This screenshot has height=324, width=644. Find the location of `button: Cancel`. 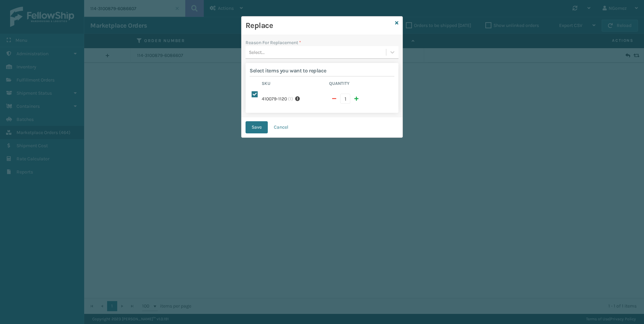

button: Cancel is located at coordinates (281, 127).